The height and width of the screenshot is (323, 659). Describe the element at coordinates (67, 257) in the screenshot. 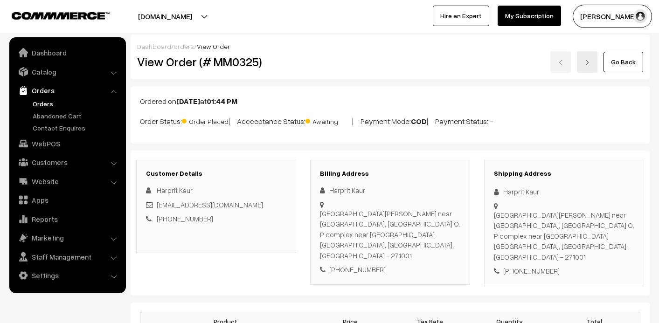

I see `a: Staff Management` at that location.